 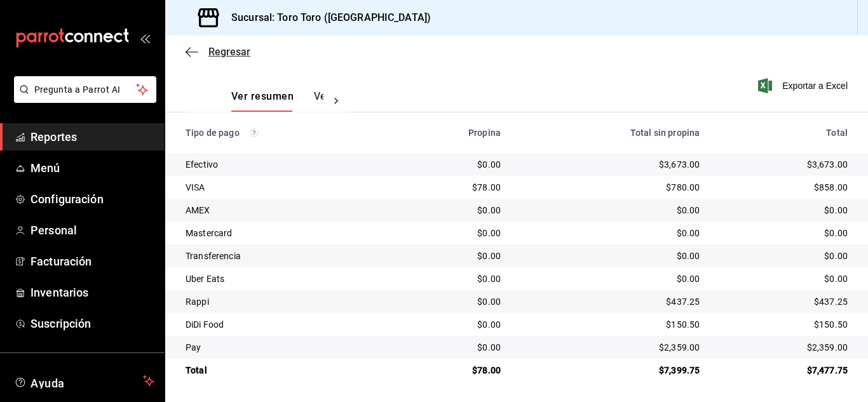 What do you see at coordinates (92, 324) in the screenshot?
I see `span: Suscripción` at bounding box center [92, 324].